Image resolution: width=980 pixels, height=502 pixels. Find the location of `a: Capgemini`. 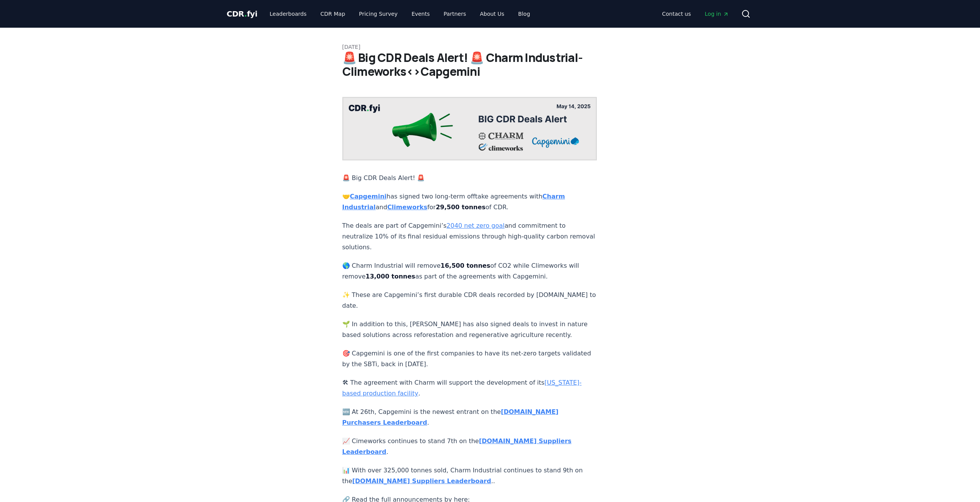

a: Capgemini is located at coordinates (368, 196).